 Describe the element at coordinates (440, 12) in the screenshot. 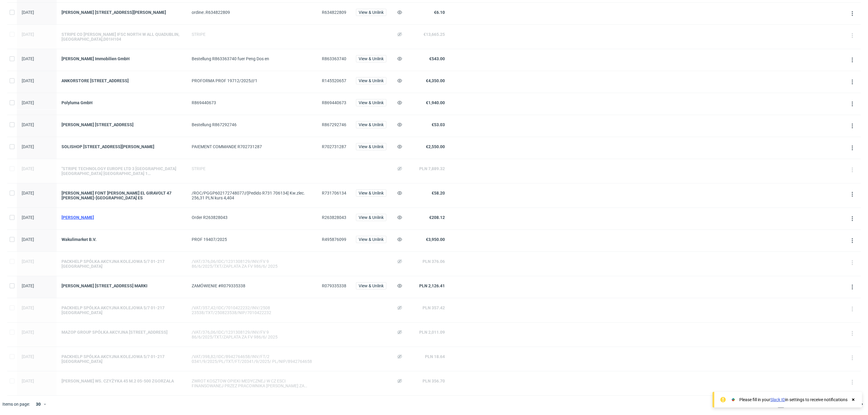

I see `span: €6.10` at that location.